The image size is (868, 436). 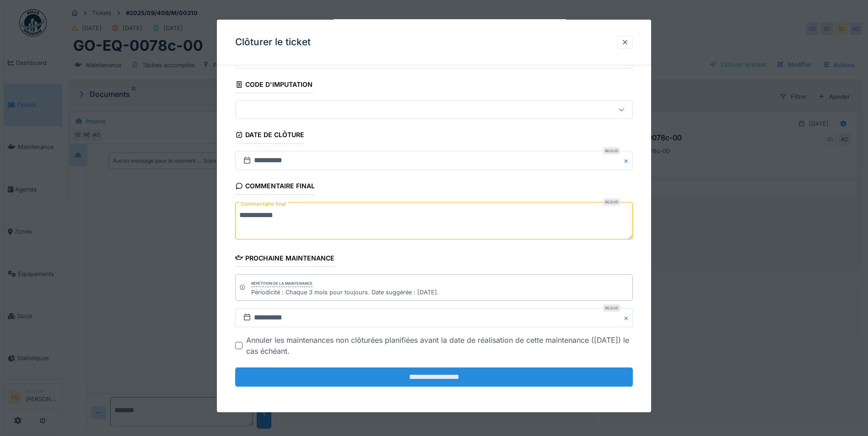 I want to click on label: Commentaire final, so click(x=263, y=204).